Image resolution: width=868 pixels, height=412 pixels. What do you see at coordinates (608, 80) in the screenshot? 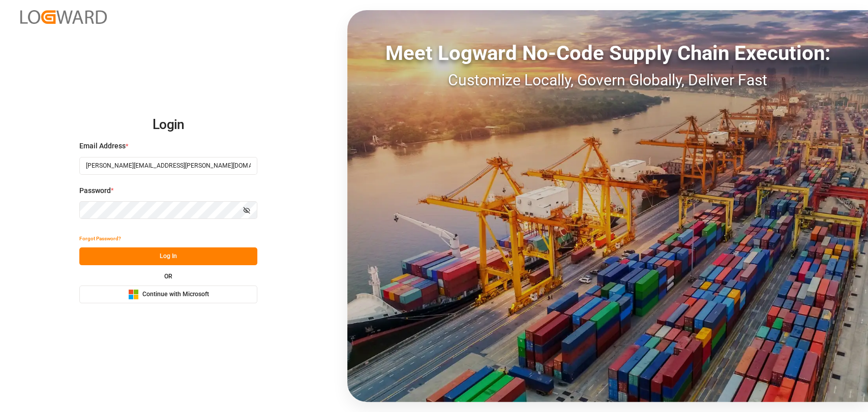
I see `div: Customize Locally, Govern Globally, Deliver Fast` at bounding box center [608, 80].